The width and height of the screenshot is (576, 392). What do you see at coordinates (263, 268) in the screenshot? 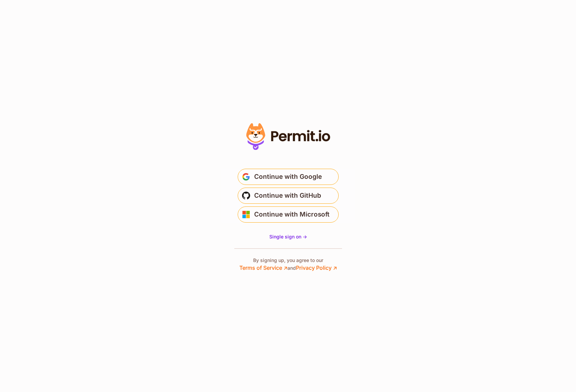
I see `a: Terms of Service ↗` at bounding box center [263, 268].